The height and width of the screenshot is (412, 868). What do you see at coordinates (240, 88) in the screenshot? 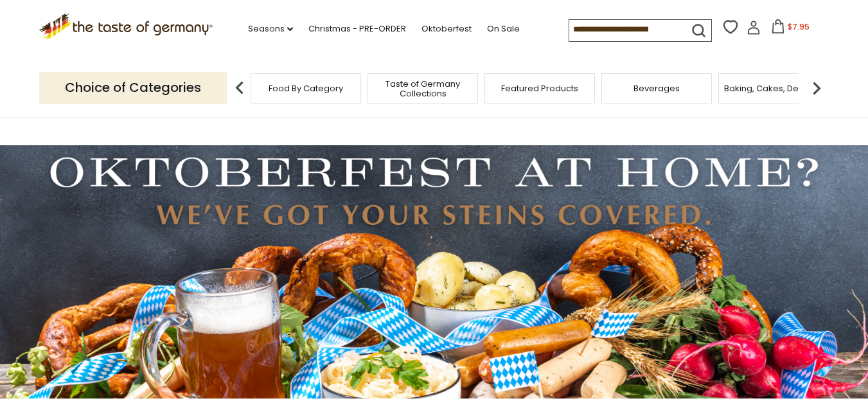
I see `img: previous arrow` at bounding box center [240, 88].